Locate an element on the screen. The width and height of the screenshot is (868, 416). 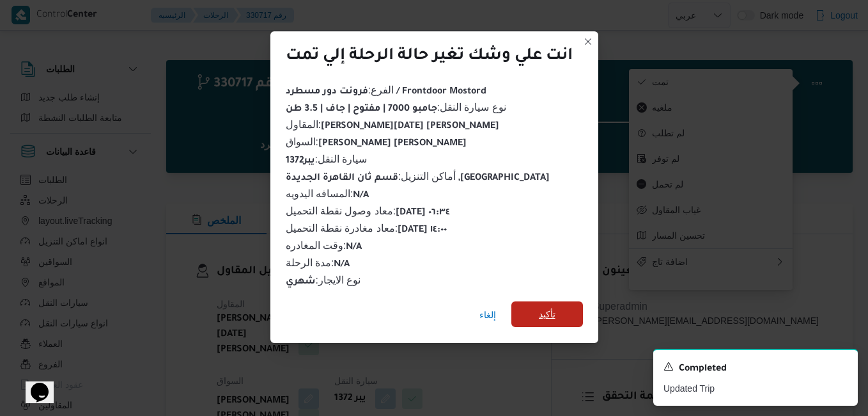
span: وقت المغادره : is located at coordinates (324, 245).